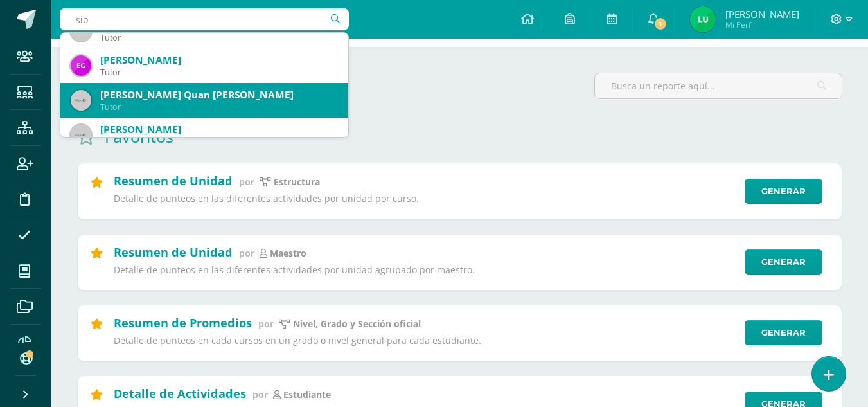 This screenshot has width=868, height=407. I want to click on p: maestro, so click(288, 253).